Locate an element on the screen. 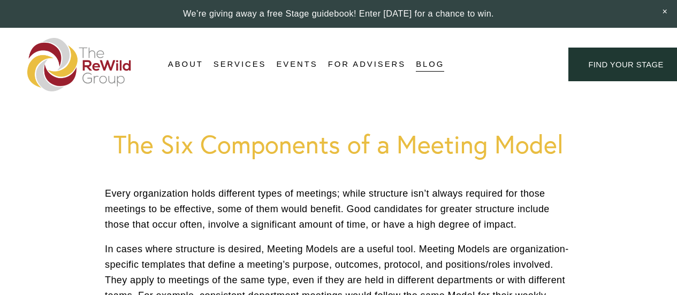 Image resolution: width=677 pixels, height=295 pixels. a: For Advisers is located at coordinates (367, 65).